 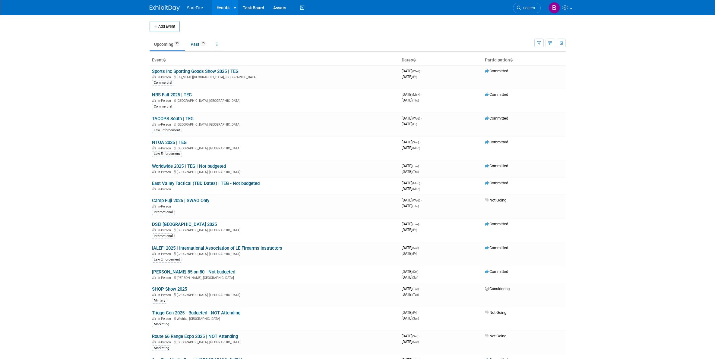 What do you see at coordinates (196, 313) in the screenshot?
I see `a: TriggerCon 2025 - Budgeted | NOT Attending` at bounding box center [196, 313].